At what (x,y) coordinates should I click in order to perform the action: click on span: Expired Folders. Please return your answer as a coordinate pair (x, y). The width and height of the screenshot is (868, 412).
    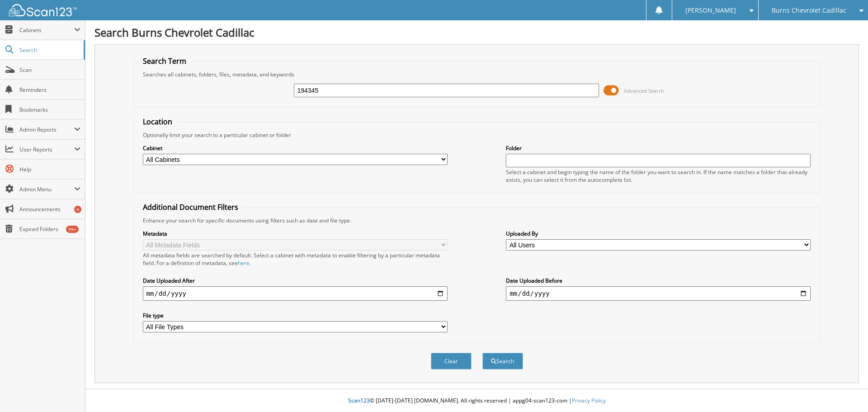
    Looking at the image, I should click on (50, 229).